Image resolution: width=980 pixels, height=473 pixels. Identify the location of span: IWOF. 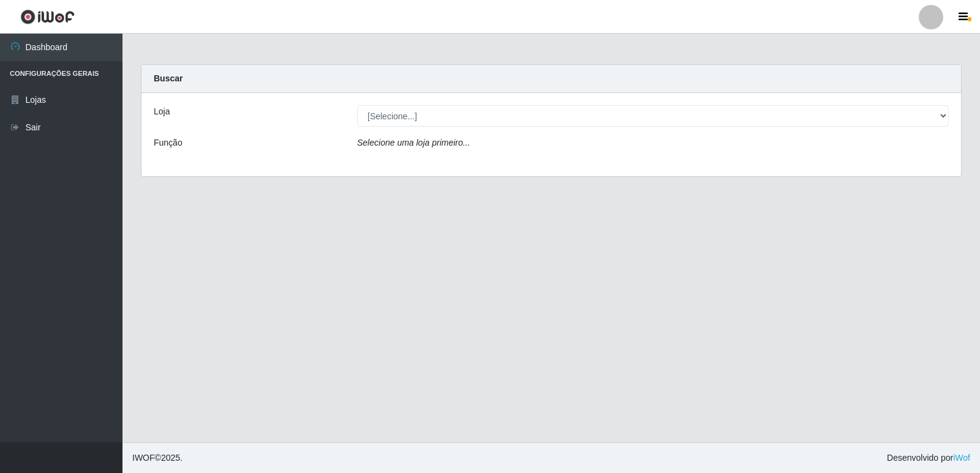
(143, 457).